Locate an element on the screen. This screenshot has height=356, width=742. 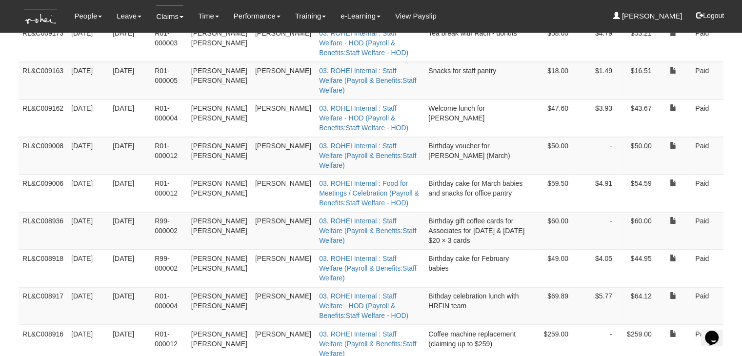
td: $59.50 is located at coordinates (551, 193).